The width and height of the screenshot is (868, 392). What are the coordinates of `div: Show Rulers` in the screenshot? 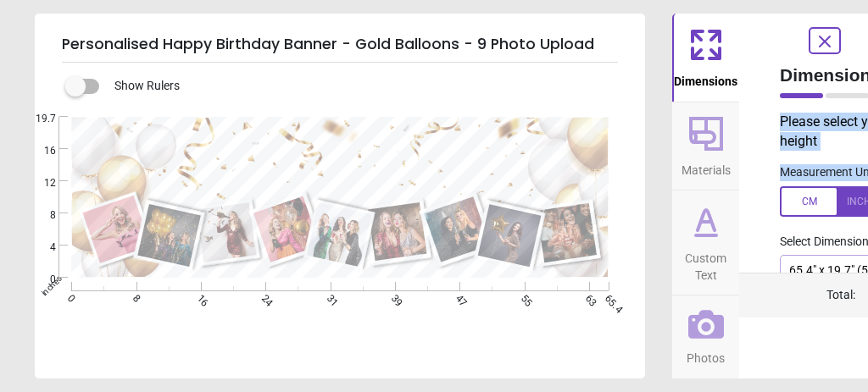 It's located at (360, 86).